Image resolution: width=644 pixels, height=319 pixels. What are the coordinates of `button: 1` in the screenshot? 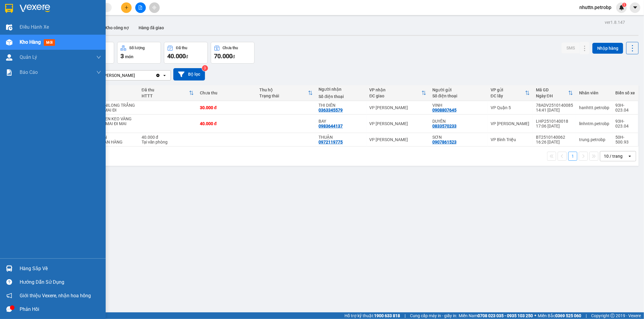 It's located at (573, 156).